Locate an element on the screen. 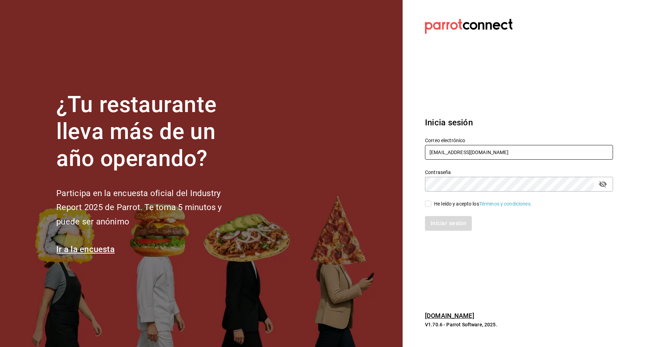 This screenshot has width=671, height=347. a: Ir a la encuesta is located at coordinates (85, 249).